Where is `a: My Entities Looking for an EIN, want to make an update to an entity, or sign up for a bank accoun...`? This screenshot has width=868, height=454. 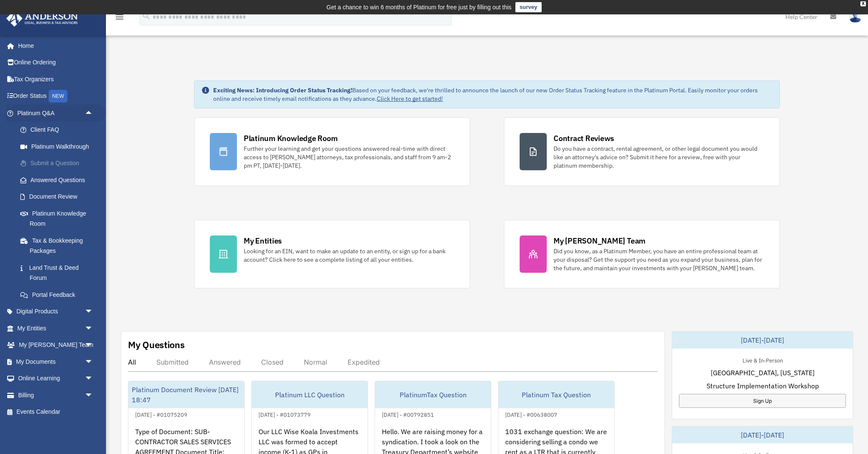
a: My Entities Looking for an EIN, want to make an update to an entity, or sign up for a bank accoun... is located at coordinates (332, 254).